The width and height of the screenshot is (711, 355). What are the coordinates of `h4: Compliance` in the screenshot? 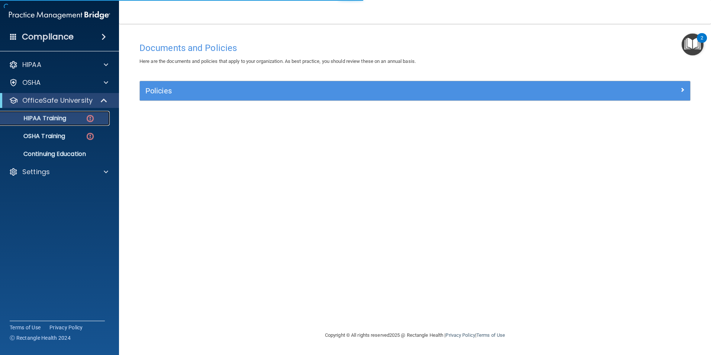 It's located at (48, 37).